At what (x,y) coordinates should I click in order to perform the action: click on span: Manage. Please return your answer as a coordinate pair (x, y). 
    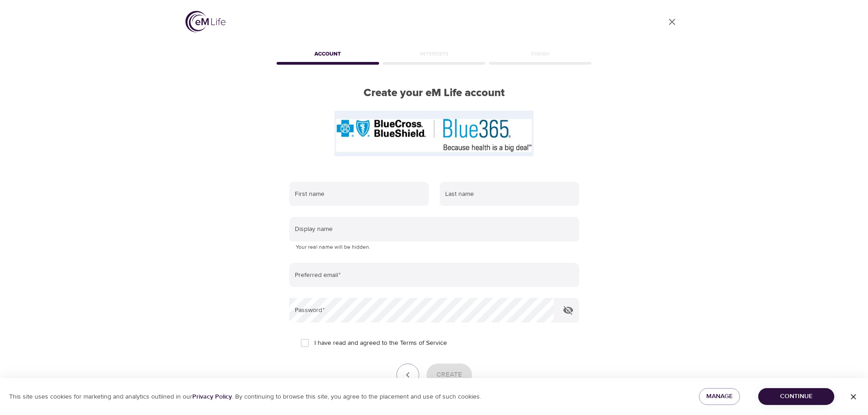
    Looking at the image, I should click on (719, 396).